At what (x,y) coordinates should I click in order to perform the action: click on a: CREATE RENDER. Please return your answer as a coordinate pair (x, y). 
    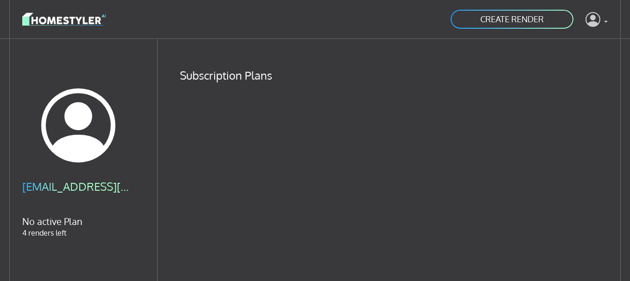
    Looking at the image, I should click on (511, 19).